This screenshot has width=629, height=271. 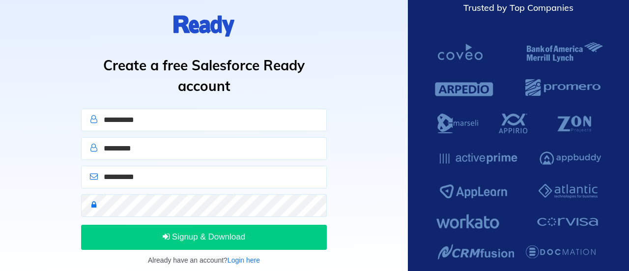 I want to click on button: Signup & Download, so click(x=204, y=237).